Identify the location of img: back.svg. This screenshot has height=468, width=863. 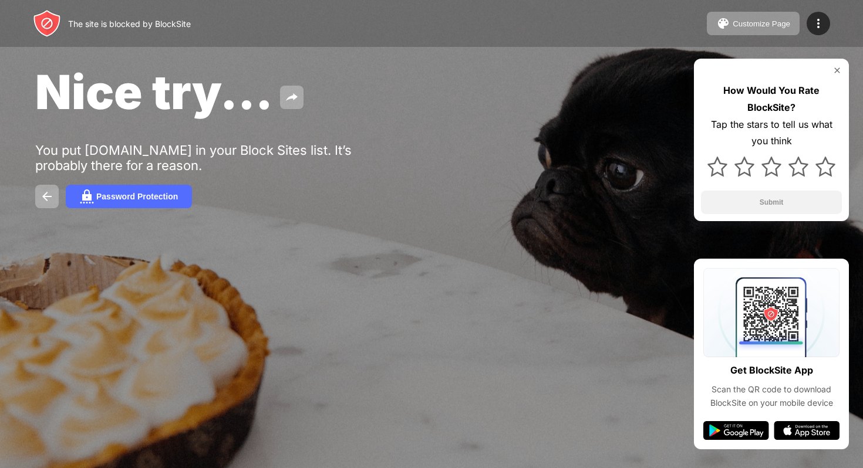
(47, 197).